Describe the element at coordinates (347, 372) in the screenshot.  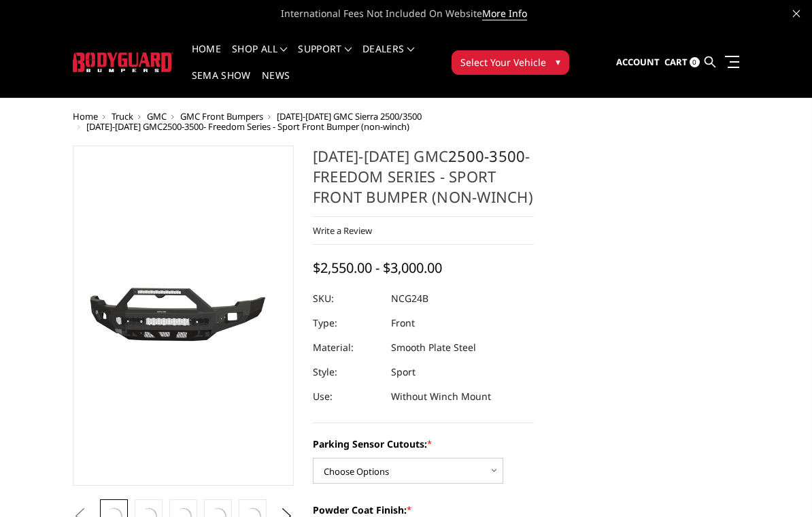
I see `dt: Style:` at that location.